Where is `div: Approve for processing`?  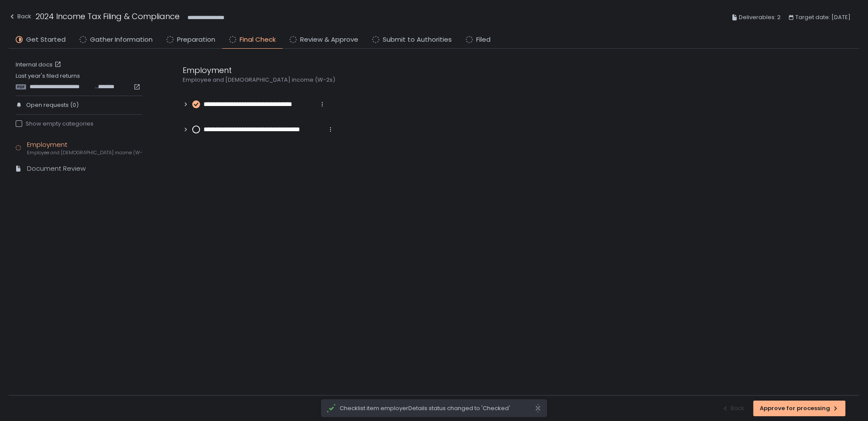 div: Approve for processing is located at coordinates (799, 408).